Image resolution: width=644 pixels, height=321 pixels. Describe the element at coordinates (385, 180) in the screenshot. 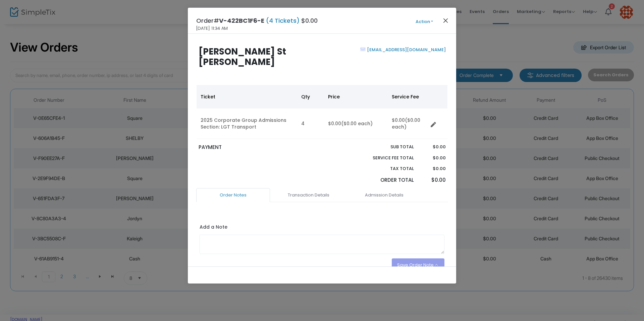

I see `p: Order Total` at that location.